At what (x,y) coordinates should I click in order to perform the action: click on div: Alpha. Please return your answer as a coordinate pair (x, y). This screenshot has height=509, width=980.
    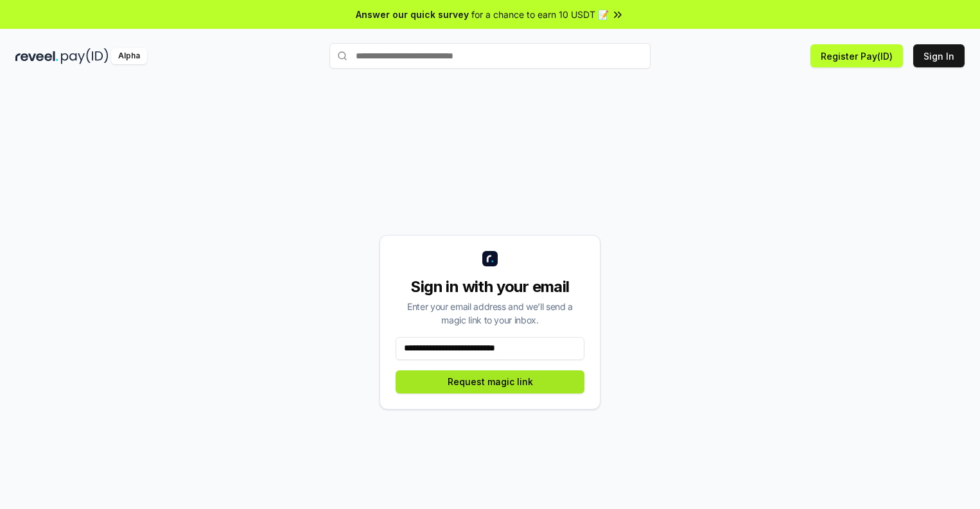
    Looking at the image, I should click on (129, 56).